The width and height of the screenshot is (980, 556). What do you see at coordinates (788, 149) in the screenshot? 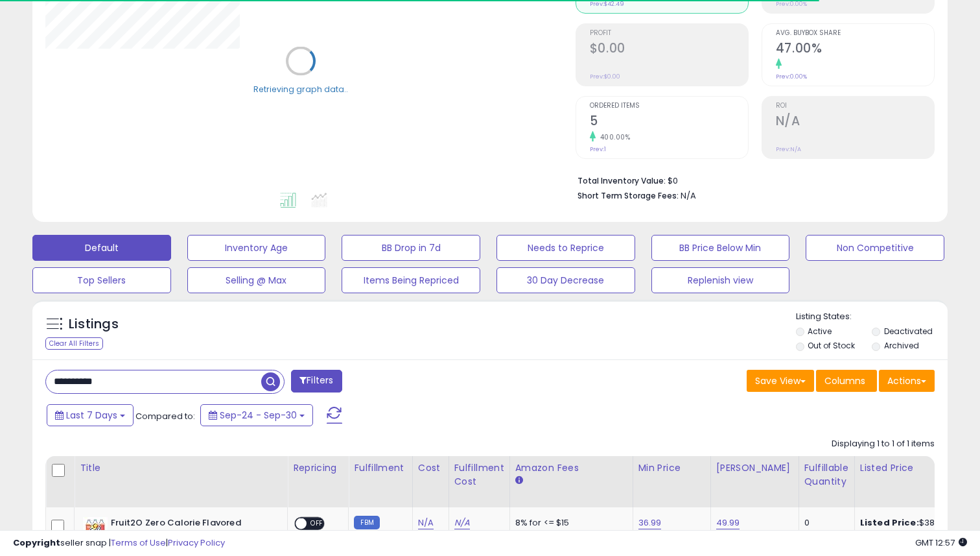
I see `small: Prev: N/A` at bounding box center [788, 149].